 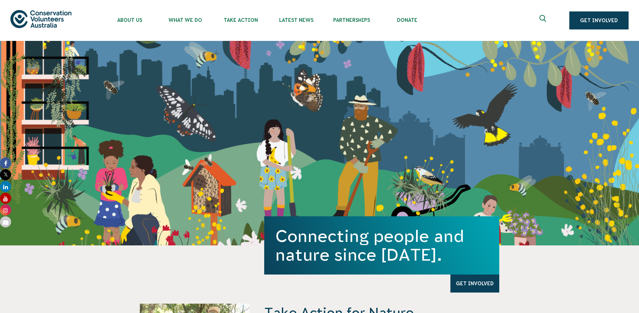 I want to click on span: Expand search box, so click(x=543, y=20).